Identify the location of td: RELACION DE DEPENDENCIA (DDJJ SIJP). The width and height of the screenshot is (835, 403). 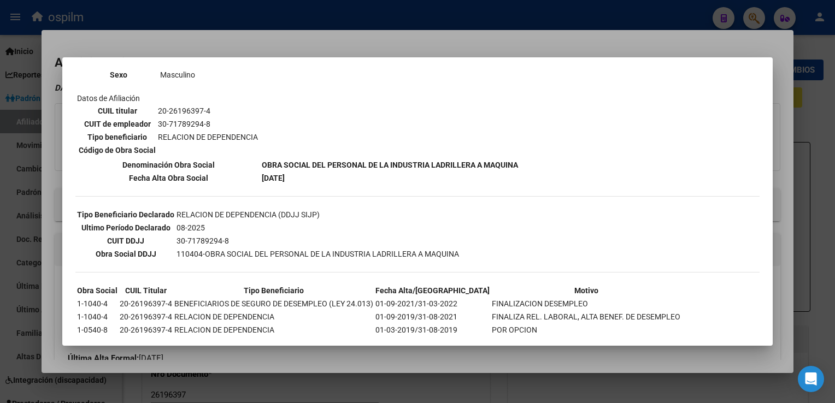
(318, 215).